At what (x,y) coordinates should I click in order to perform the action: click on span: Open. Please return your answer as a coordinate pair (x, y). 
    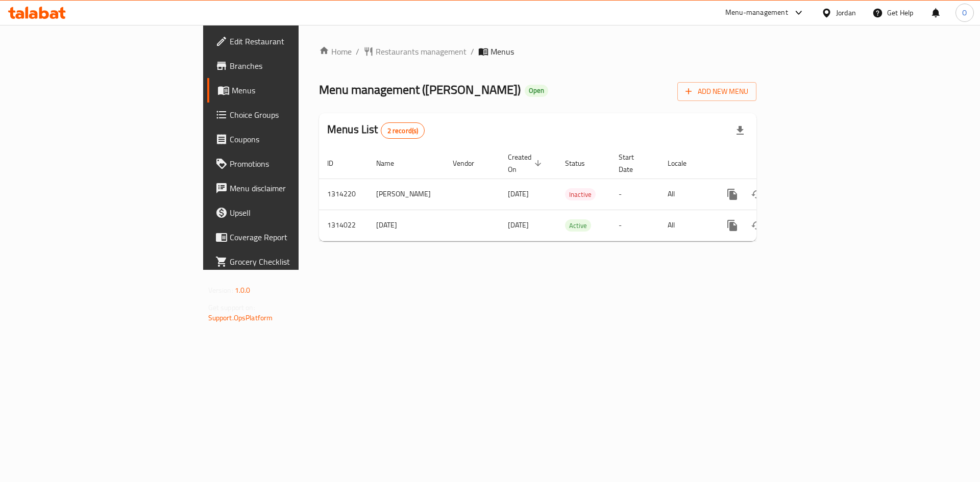
    Looking at the image, I should click on (536, 91).